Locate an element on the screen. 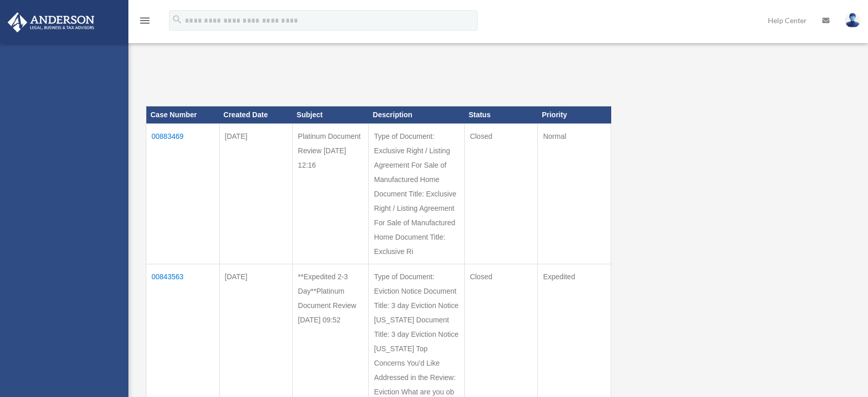 The width and height of the screenshot is (868, 397). th: Created Date is located at coordinates (256, 115).